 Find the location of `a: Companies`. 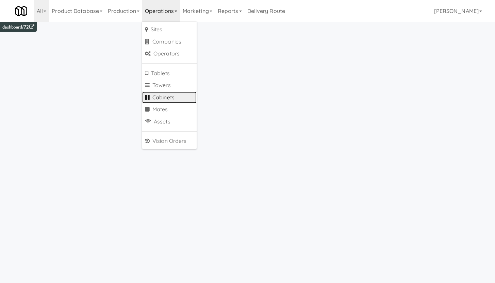

a: Companies is located at coordinates (169, 42).